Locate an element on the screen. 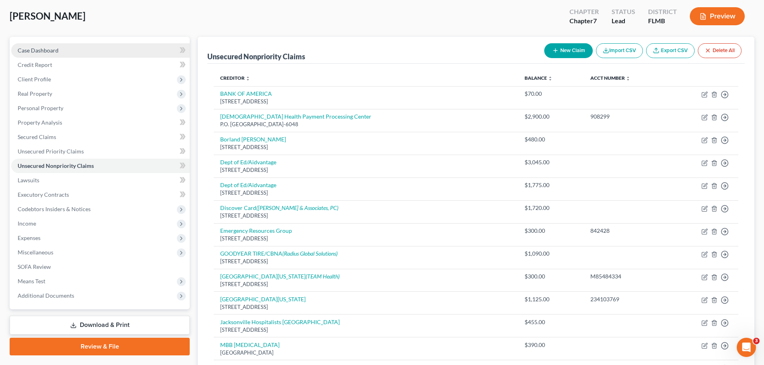 The height and width of the screenshot is (365, 764). span: Codebtors Insiders & Notices is located at coordinates (54, 209).